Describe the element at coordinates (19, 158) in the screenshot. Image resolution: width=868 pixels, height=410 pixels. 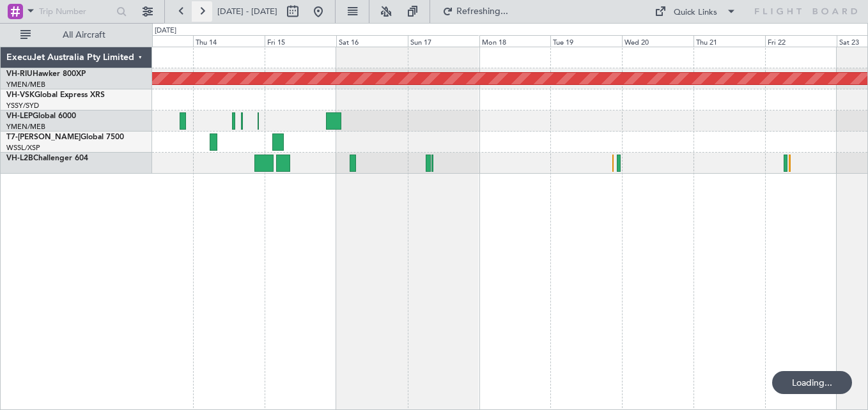
I see `span: VH-L2B` at that location.